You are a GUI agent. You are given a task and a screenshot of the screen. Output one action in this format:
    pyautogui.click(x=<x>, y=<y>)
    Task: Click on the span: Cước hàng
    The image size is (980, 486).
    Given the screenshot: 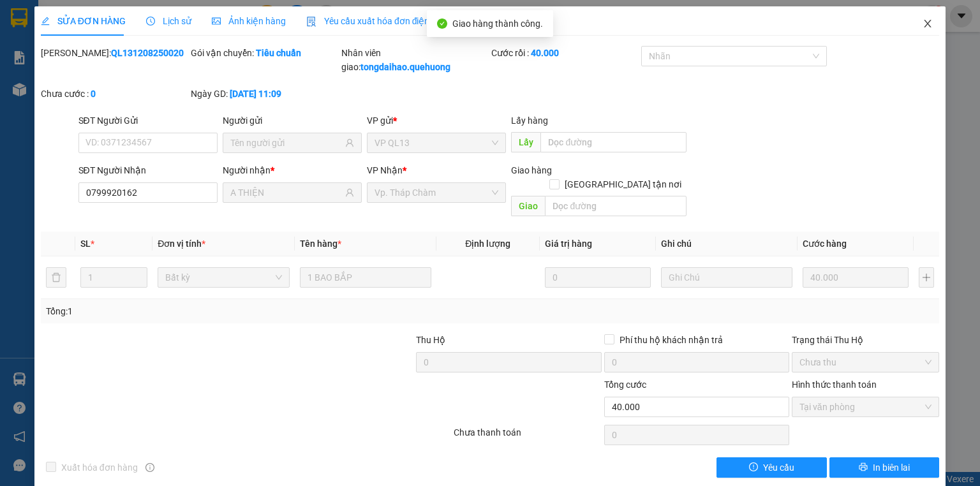 What is the action you would take?
    pyautogui.click(x=824, y=244)
    